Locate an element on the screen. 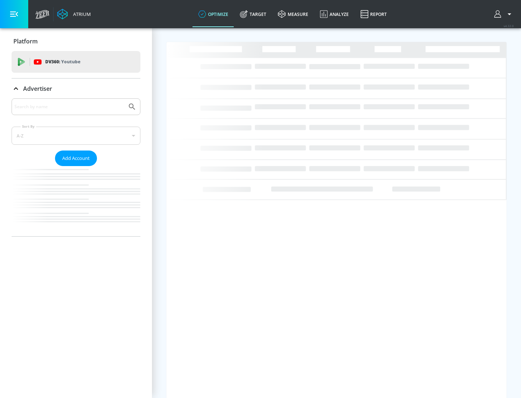 This screenshot has width=521, height=398. nav: list of Advertiser is located at coordinates (76, 201).